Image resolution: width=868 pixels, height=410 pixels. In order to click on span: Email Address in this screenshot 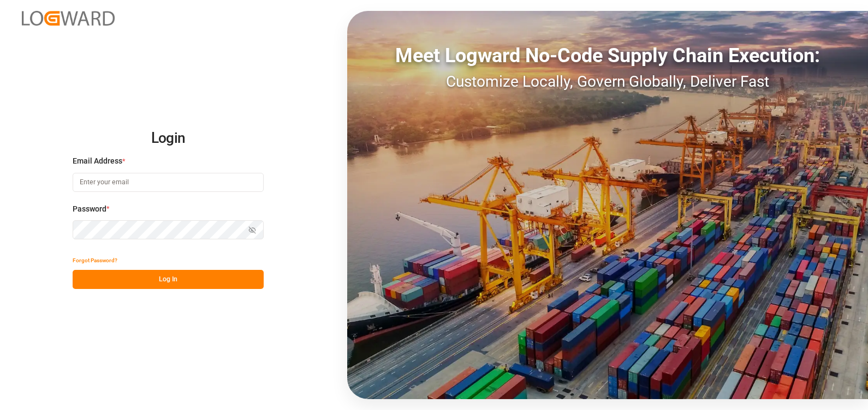, I will do `click(97, 161)`.